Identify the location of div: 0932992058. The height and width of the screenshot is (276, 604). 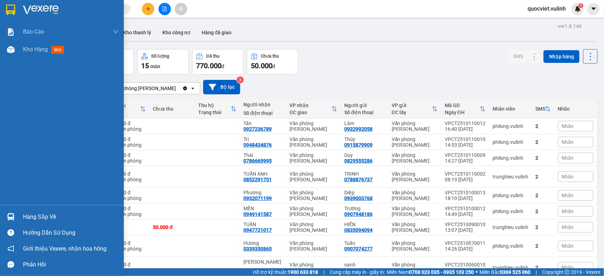
(358, 129).